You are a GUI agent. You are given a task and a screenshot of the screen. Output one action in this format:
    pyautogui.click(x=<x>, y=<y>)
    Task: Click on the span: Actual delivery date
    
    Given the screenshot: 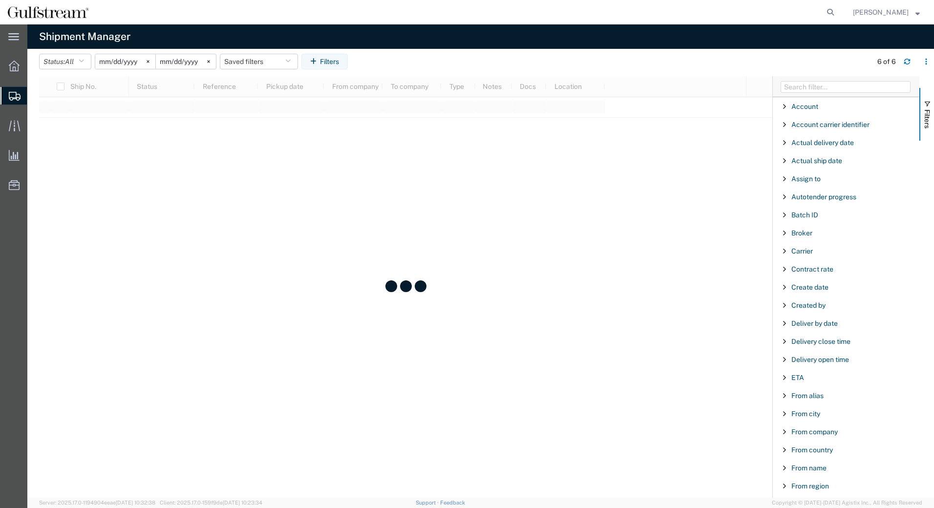 What is the action you would take?
    pyautogui.click(x=822, y=143)
    